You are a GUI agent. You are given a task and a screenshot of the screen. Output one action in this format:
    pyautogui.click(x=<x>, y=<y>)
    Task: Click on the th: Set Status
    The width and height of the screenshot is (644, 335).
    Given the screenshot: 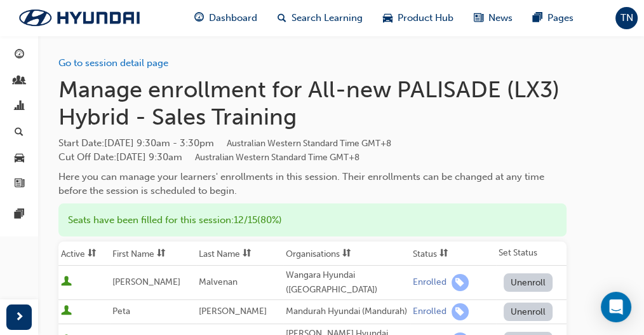 What is the action you would take?
    pyautogui.click(x=531, y=254)
    